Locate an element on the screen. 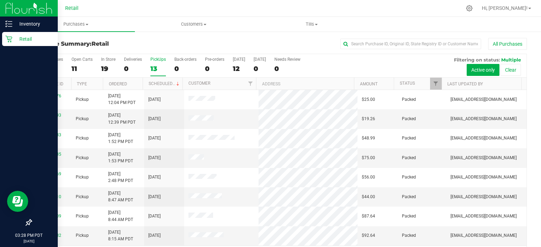  p: Retail is located at coordinates (33, 39).